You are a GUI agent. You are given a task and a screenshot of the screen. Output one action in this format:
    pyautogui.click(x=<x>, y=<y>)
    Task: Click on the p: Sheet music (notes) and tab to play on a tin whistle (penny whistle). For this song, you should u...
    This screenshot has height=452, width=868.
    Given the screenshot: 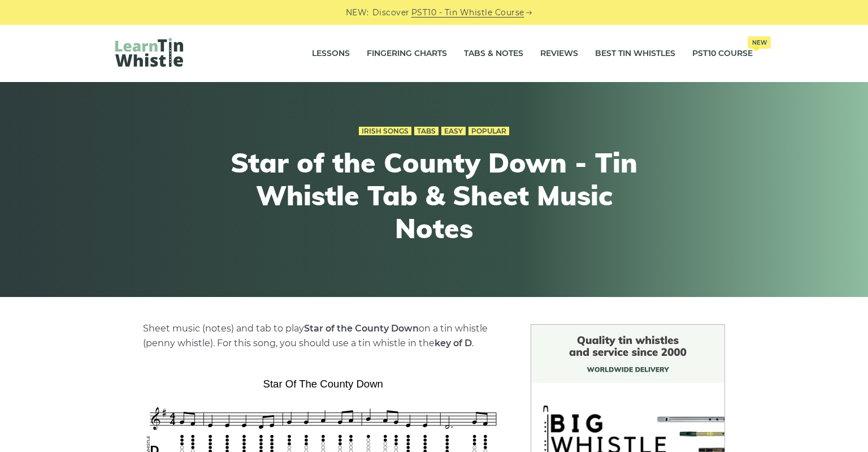 What is the action you would take?
    pyautogui.click(x=323, y=336)
    